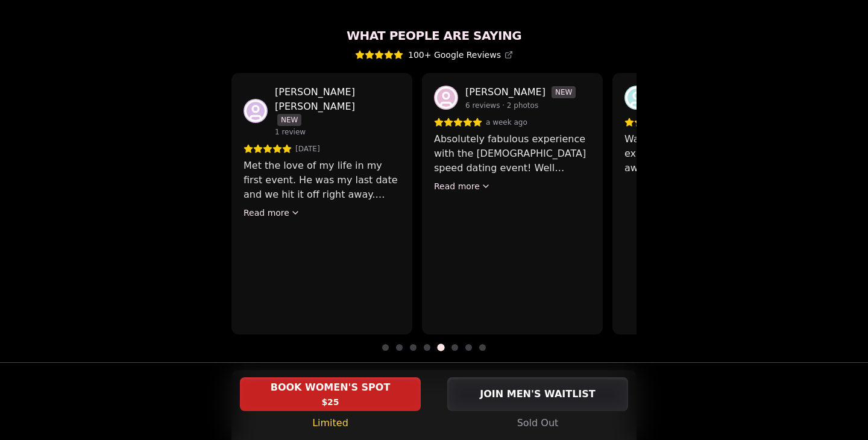 This screenshot has width=868, height=440. I want to click on span: 6 reviews · 2 photos, so click(502, 105).